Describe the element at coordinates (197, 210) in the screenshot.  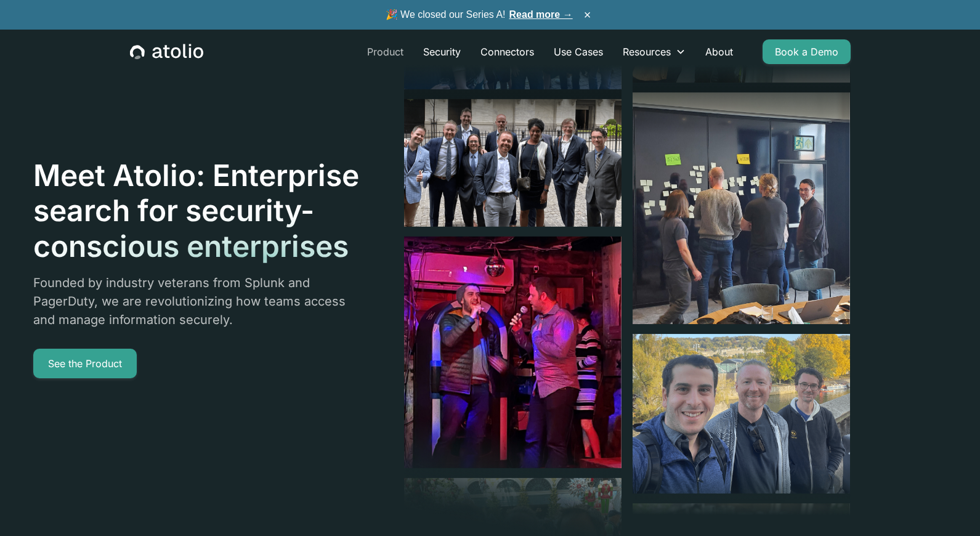
I see `h1: Meet Atolio: Enterprise search for security-conscious enterprises` at that location.